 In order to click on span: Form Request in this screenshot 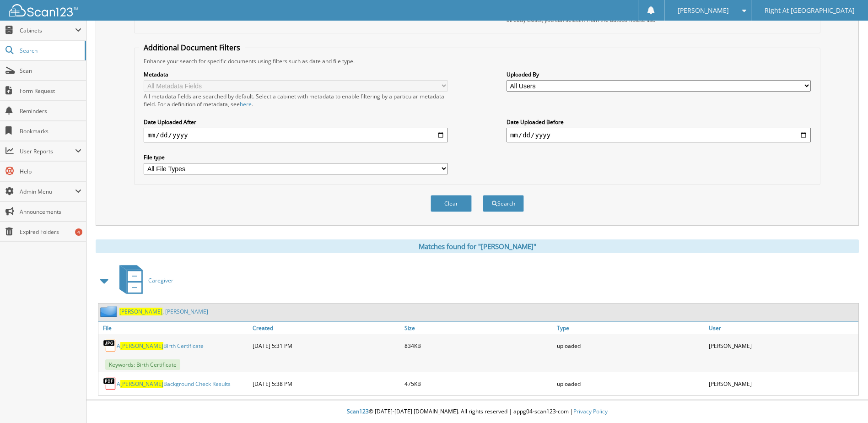, I will do `click(50, 91)`.